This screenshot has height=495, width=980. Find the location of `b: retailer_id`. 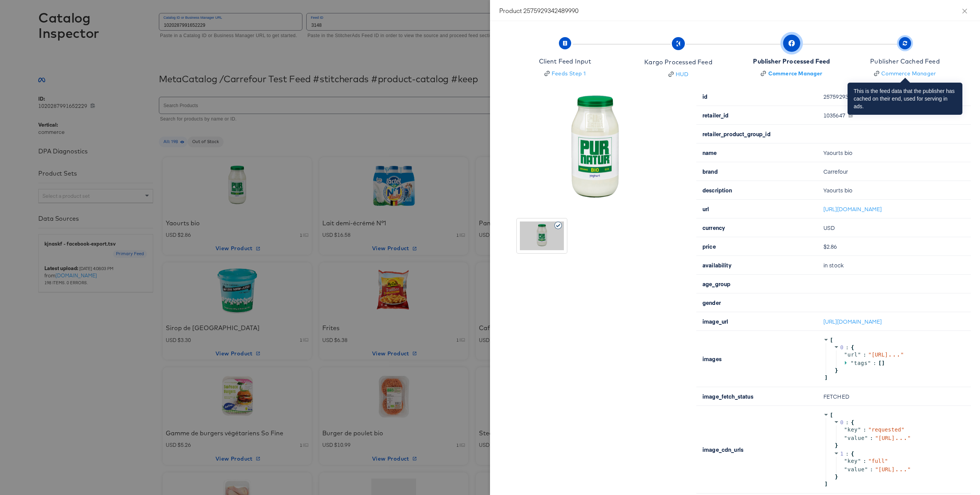

b: retailer_id is located at coordinates (716, 116).